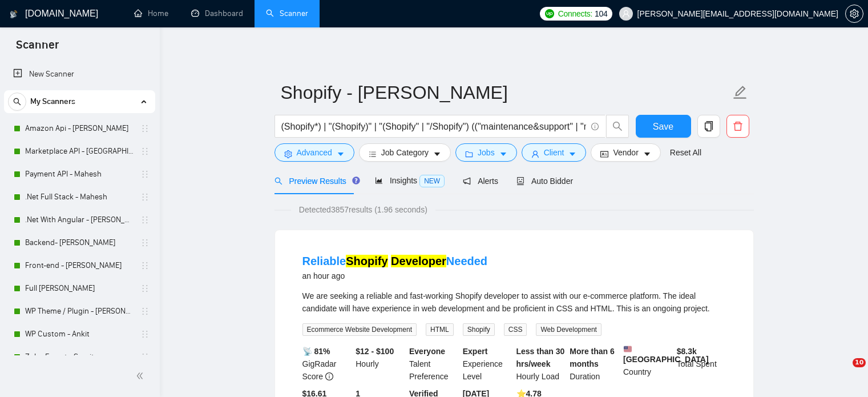 The height and width of the screenshot is (397, 868). Describe the element at coordinates (709, 126) in the screenshot. I see `span: copy` at that location.